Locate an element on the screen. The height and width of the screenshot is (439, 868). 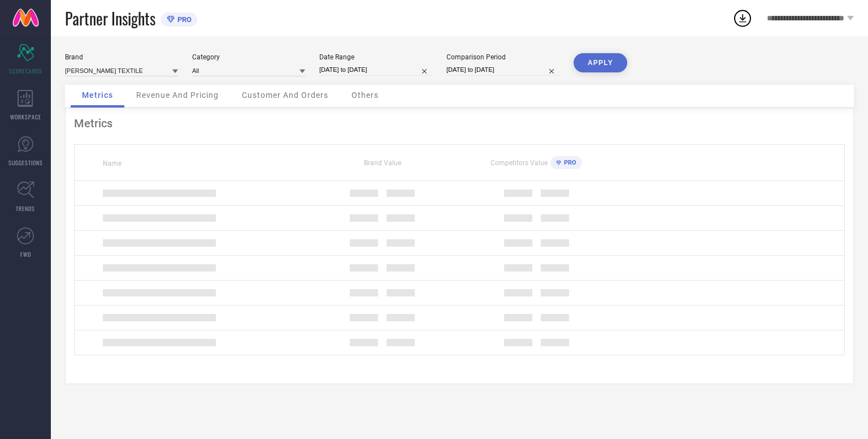
span: Competitors Value is located at coordinates (519, 163).